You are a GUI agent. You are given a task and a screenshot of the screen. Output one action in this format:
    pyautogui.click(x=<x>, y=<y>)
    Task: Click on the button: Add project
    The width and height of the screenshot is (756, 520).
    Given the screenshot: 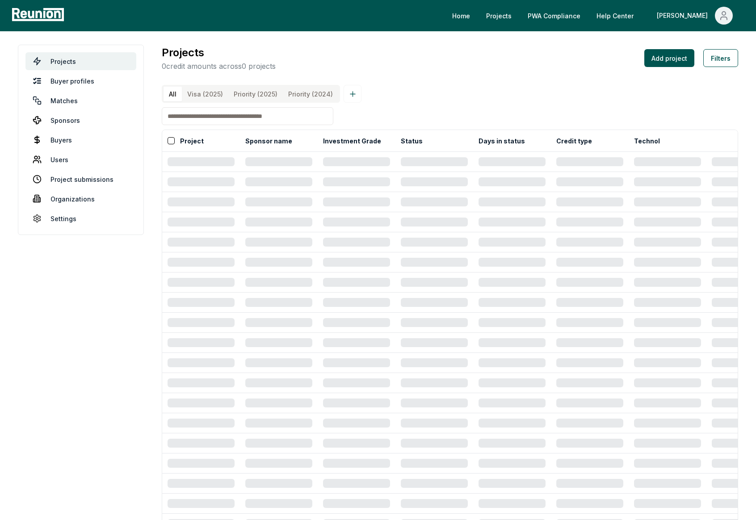 What is the action you would take?
    pyautogui.click(x=669, y=58)
    